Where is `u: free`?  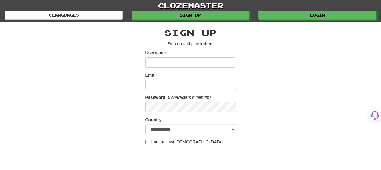 u: free is located at coordinates (209, 44).